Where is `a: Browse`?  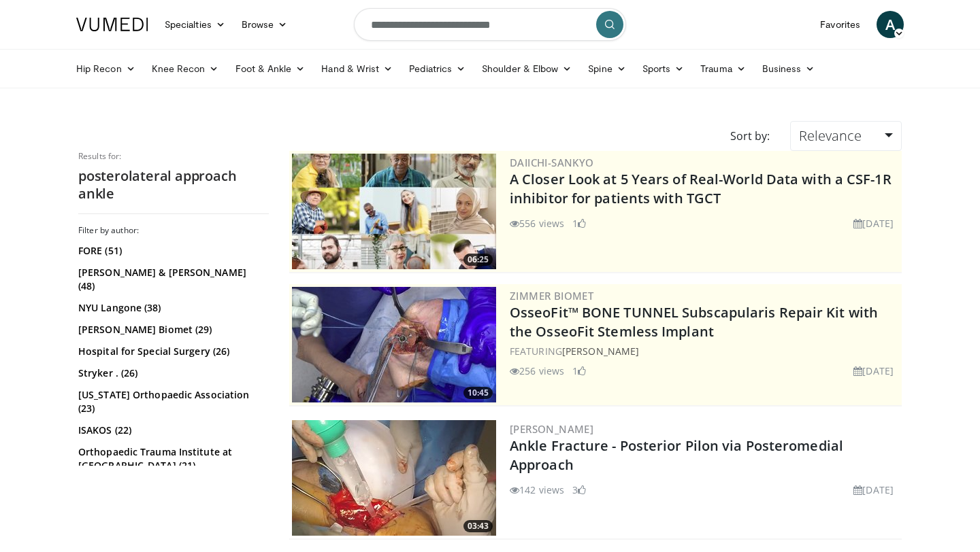
a: Browse is located at coordinates (265, 24).